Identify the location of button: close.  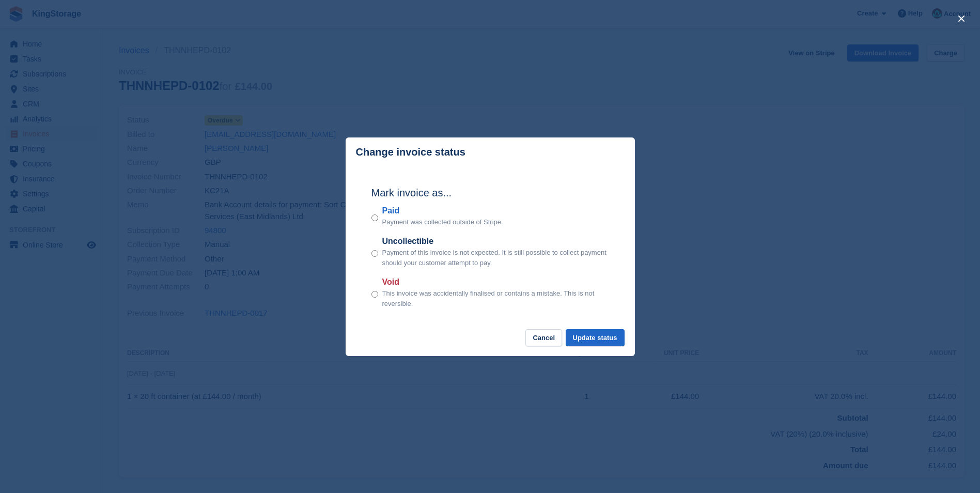
(962, 18).